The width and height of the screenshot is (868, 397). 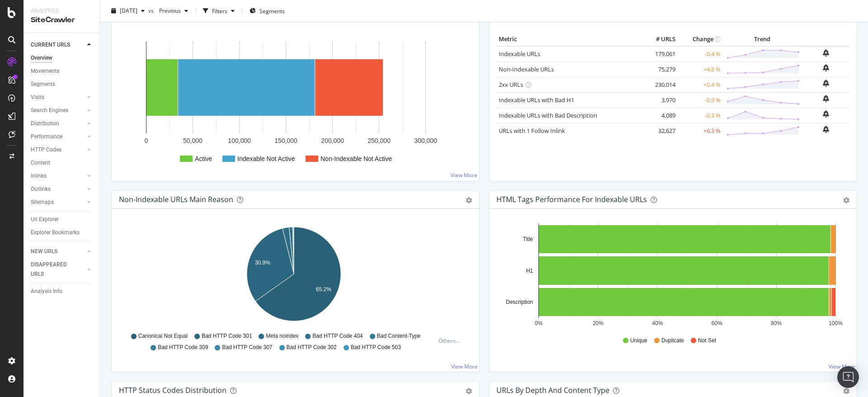 What do you see at coordinates (286, 141) in the screenshot?
I see `text: 150,000` at bounding box center [286, 141].